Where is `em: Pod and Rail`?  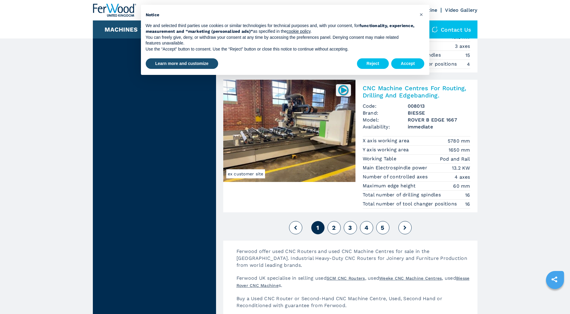
em: Pod and Rail is located at coordinates (455, 159).